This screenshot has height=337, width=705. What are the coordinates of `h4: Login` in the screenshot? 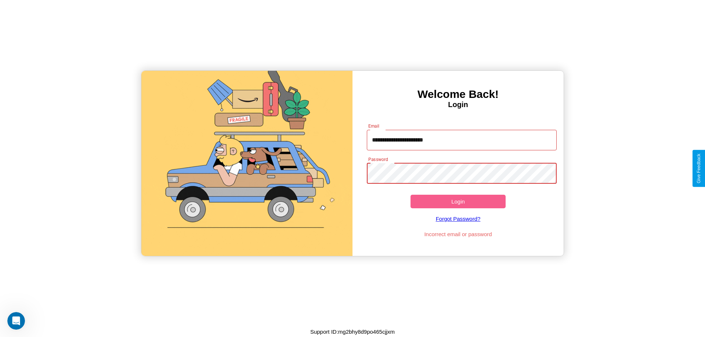 It's located at (458, 105).